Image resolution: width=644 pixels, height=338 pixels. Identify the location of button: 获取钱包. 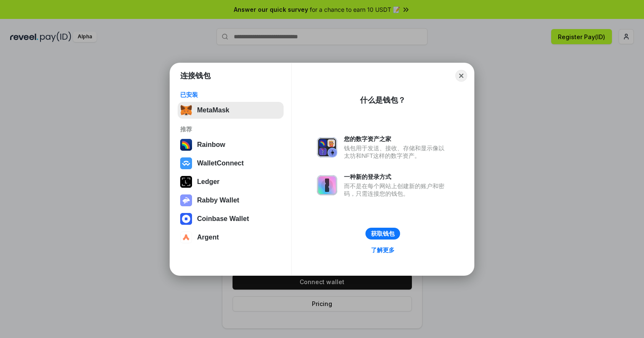
(383, 234).